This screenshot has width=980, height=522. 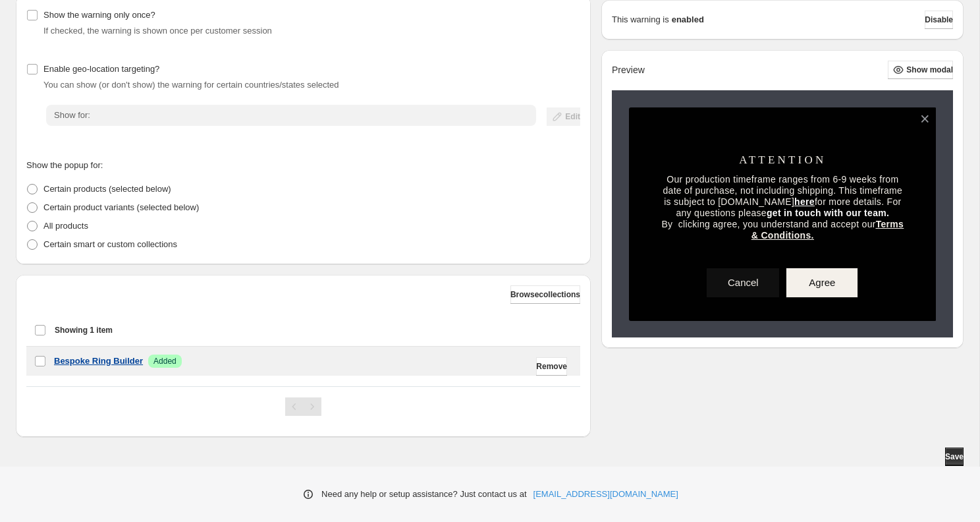 What do you see at coordinates (783, 160) in the screenshot?
I see `span: ATTENTION` at bounding box center [783, 160].